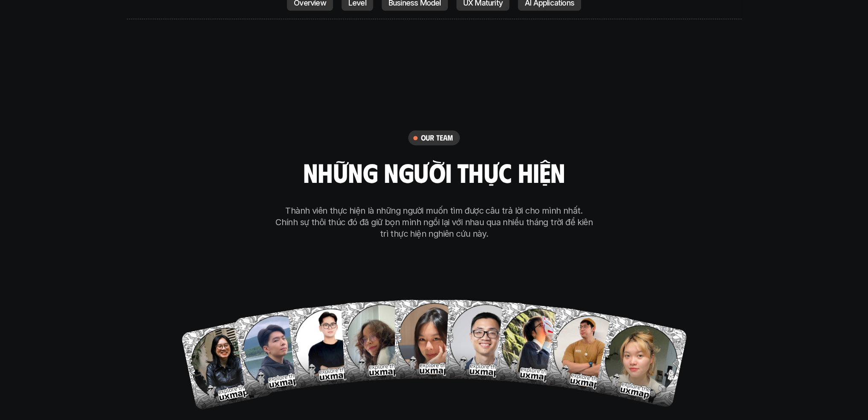 This screenshot has width=868, height=420. Describe the element at coordinates (437, 138) in the screenshot. I see `h6: our team` at that location.